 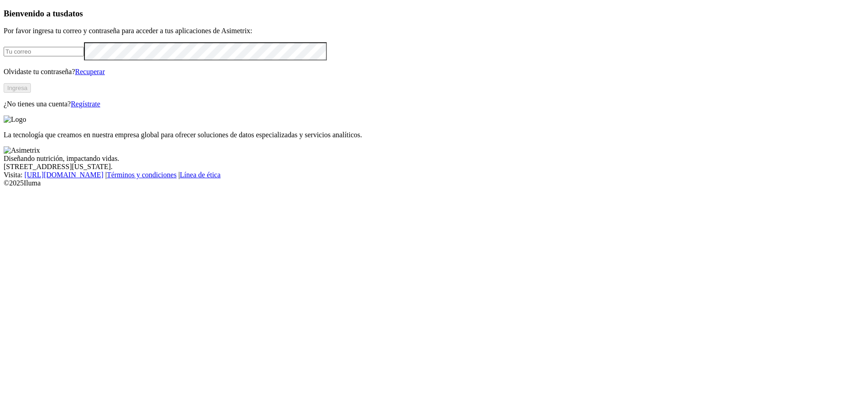 I want to click on p: Olvidaste tu contraseña?, so click(x=434, y=72).